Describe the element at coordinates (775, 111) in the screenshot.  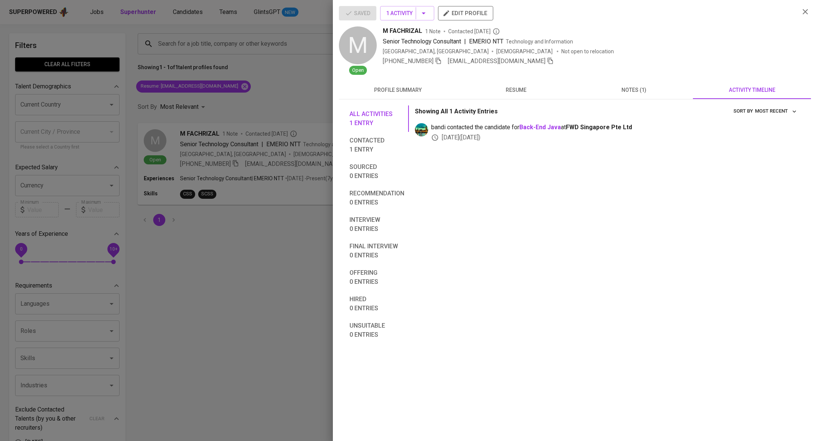
I see `span: Most Recent` at that location.